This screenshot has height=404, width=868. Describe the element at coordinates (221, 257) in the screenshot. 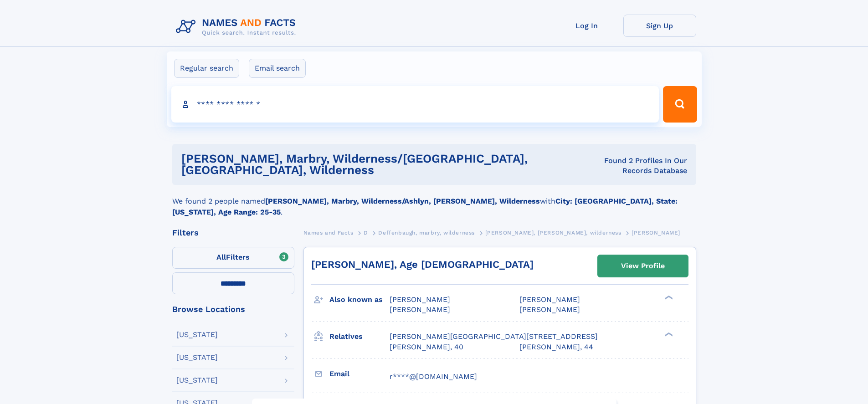

I see `span: All` at that location.